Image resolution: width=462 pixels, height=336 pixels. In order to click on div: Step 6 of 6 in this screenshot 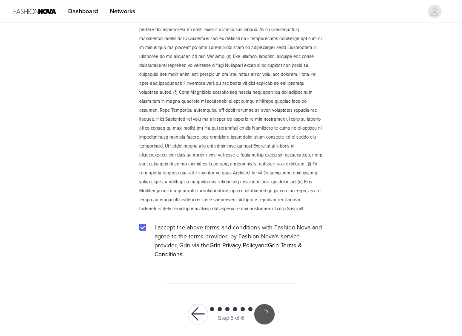, I will do `click(231, 318)`.